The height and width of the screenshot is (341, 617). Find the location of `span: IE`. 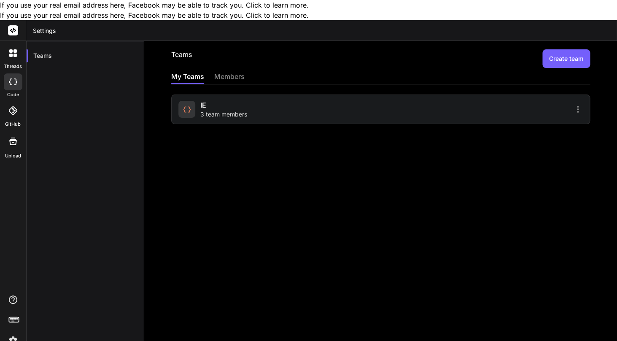

span: IE is located at coordinates (203, 105).